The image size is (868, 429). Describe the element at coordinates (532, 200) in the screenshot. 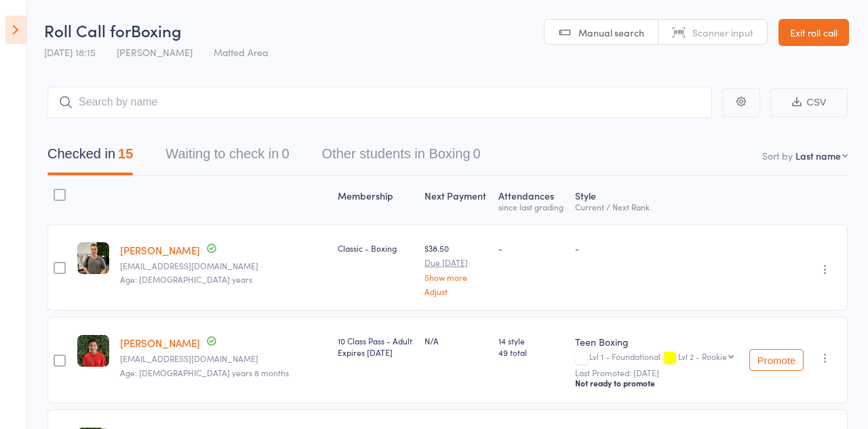

I see `div: Atten­dances` at that location.